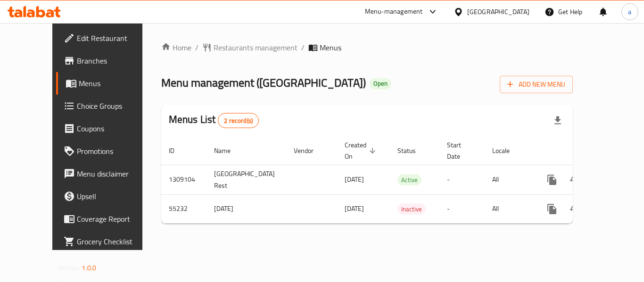 The image size is (644, 282). Describe the element at coordinates (114, 174) in the screenshot. I see `span: Menu disclaimer` at that location.